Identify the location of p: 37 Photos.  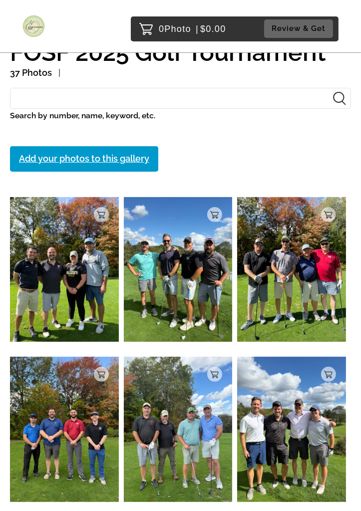
(31, 73).